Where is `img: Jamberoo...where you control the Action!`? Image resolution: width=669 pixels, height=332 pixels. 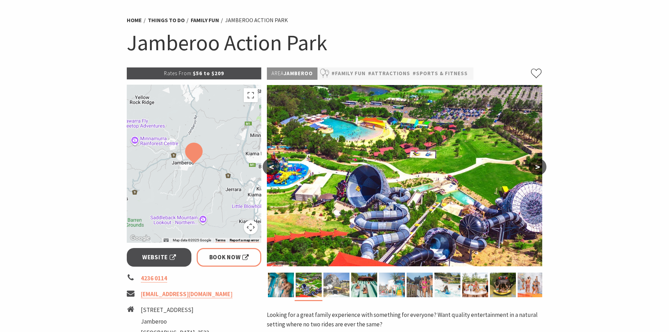 img: Jamberoo...where you control the Action! is located at coordinates (419, 285).